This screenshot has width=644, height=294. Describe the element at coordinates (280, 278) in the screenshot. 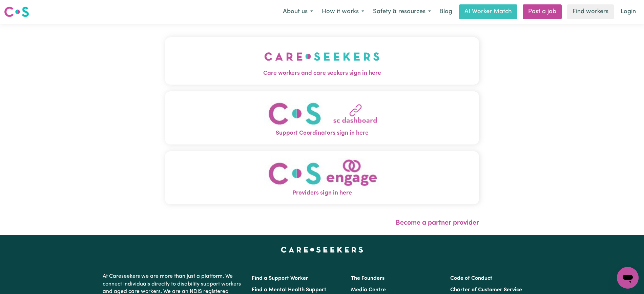

I see `a: Find a Support Worker` at that location.